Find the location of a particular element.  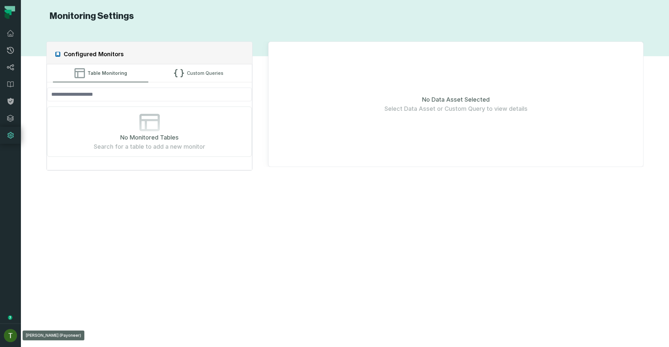

h2: Configured Monitors is located at coordinates (94, 54).